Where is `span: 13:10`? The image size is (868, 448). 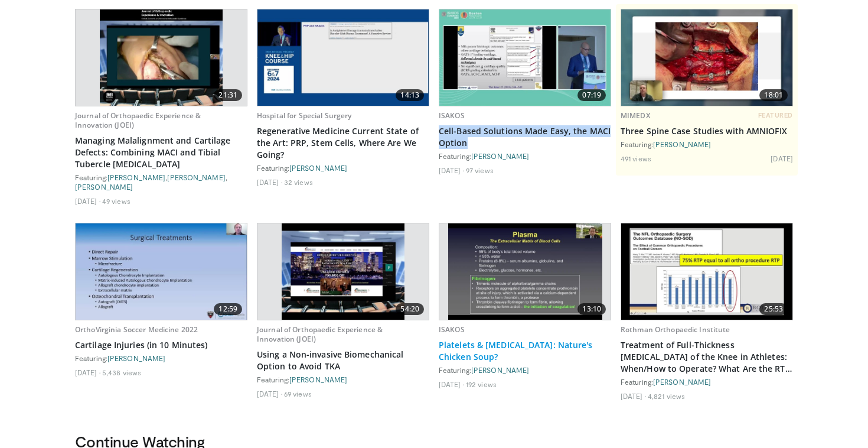 span: 13:10 is located at coordinates (592, 309).